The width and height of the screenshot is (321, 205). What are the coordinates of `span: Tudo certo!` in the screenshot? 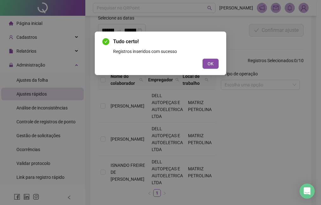 It's located at (166, 42).